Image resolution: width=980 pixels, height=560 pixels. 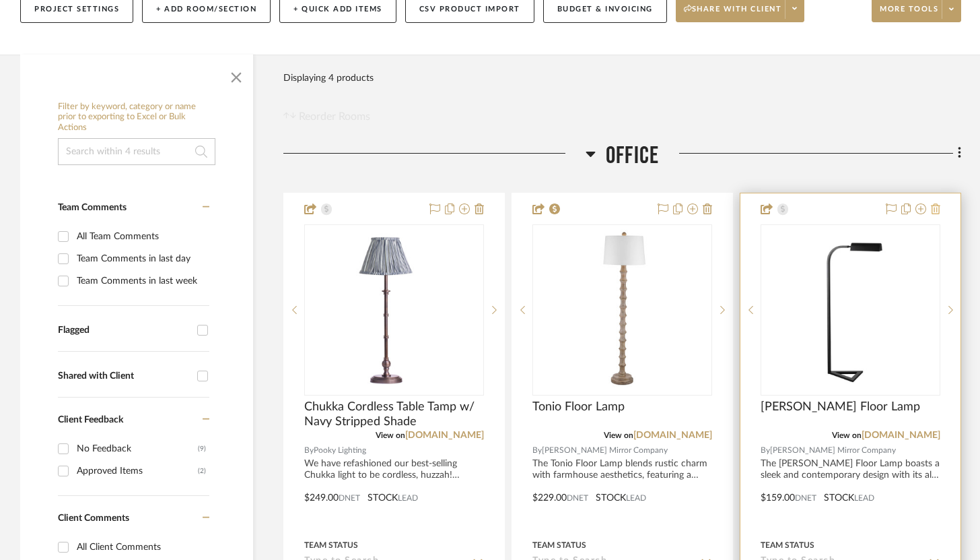 I want to click on button: Reorder Rooms, so click(x=326, y=117).